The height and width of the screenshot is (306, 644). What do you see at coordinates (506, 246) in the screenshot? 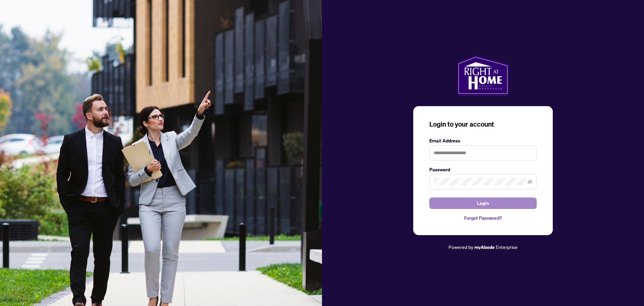
I see `span: Enterprise` at bounding box center [506, 246].